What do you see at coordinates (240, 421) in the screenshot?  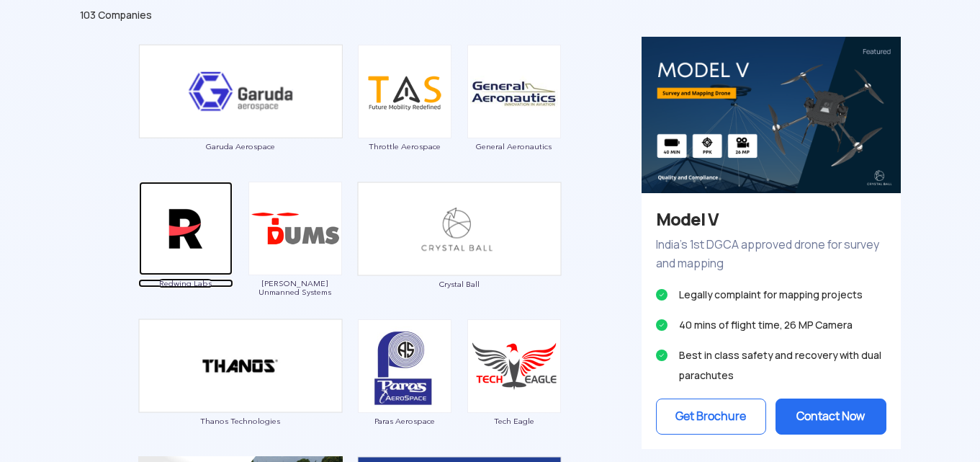 I see `span: Thanos Technologies` at bounding box center [240, 421].